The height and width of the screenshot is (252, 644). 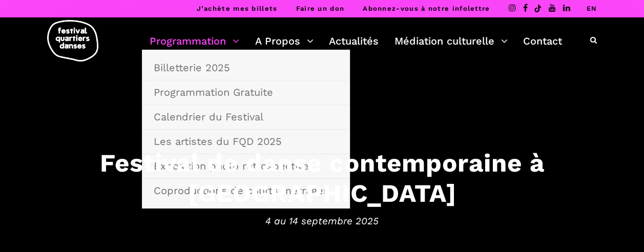 I want to click on a: Contact, so click(x=542, y=41).